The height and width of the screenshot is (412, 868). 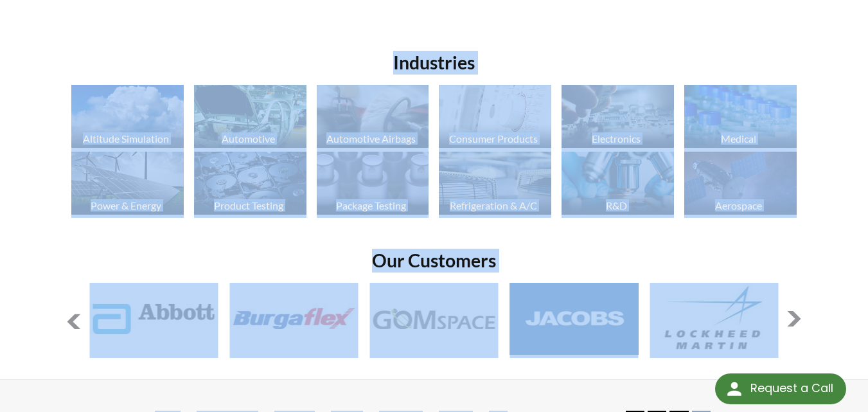 What do you see at coordinates (617, 183) in the screenshot?
I see `img: industry_R_D_670x376.jpg` at bounding box center [617, 183].